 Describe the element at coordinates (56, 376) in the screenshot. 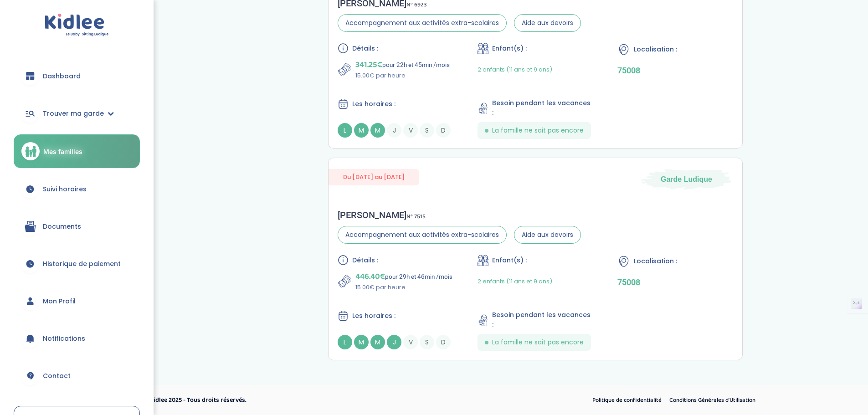

I see `span: Contact` at that location.